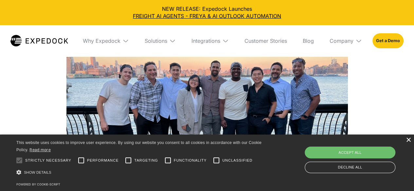 The image size is (414, 191). I want to click on div: 聊天小组件, so click(398, 176).